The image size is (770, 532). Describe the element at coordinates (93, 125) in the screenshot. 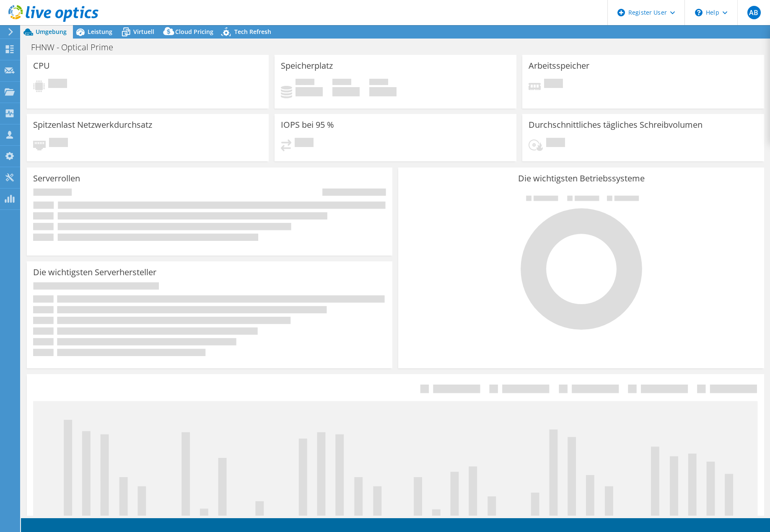

I see `h3: Spitzenlast Netzwerkdurchsatz` at that location.